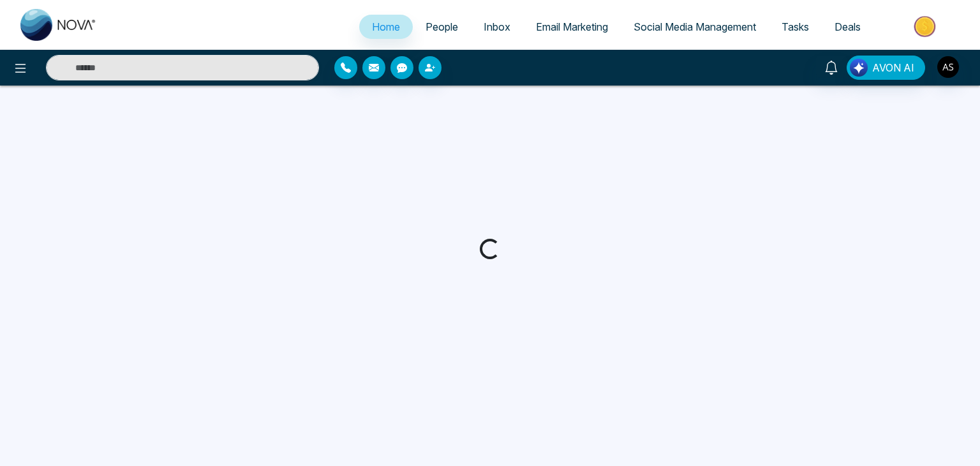 The image size is (980, 466). What do you see at coordinates (441, 27) in the screenshot?
I see `a: People` at bounding box center [441, 27].